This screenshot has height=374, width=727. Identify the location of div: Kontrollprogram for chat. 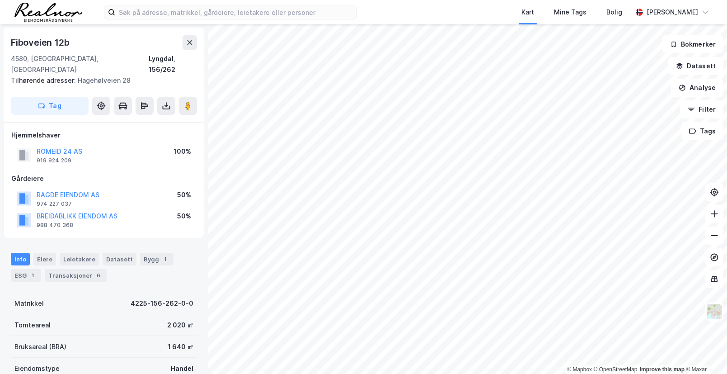
(705, 352).